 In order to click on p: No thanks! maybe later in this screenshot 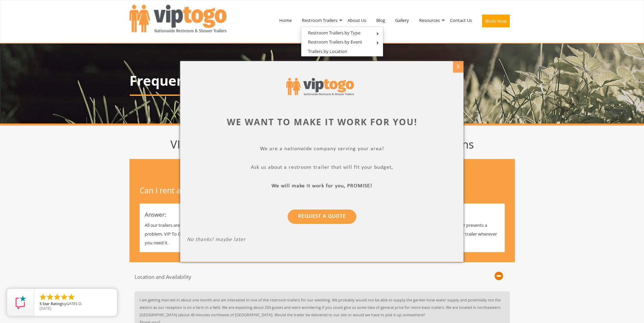, I will do `click(322, 240)`.